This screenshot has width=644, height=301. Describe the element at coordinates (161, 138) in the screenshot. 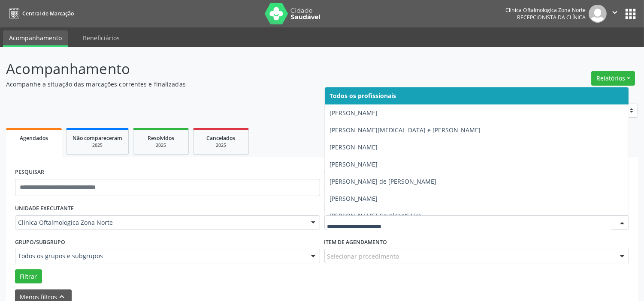

I see `span: Resolvidos` at that location.